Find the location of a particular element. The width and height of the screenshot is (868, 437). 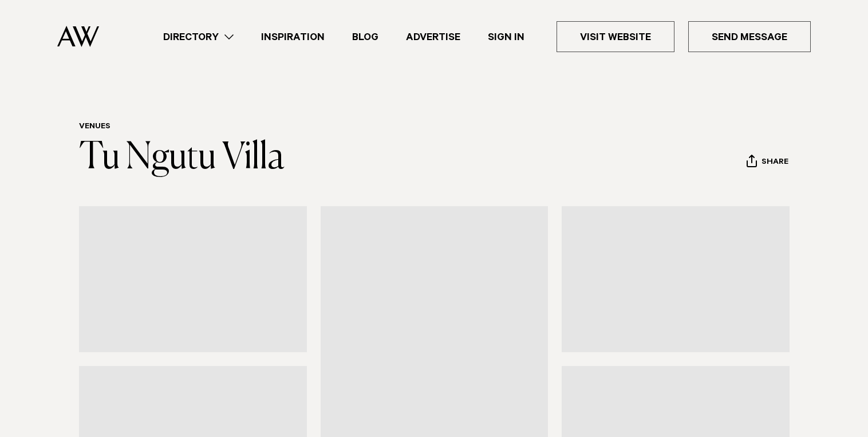

button: Share is located at coordinates (767, 163).